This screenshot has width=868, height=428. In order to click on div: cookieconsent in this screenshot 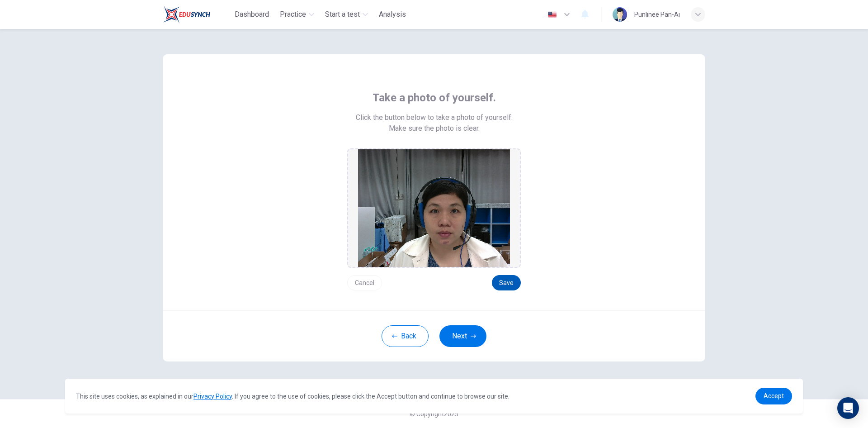, I will do `click(434, 396)`.